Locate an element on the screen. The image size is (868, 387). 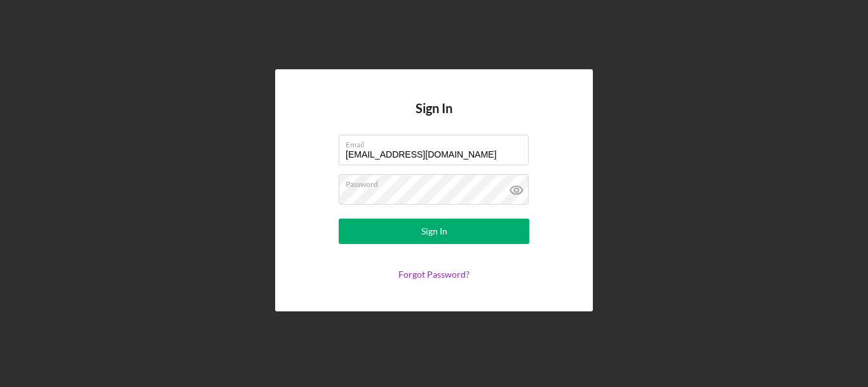
div: Sign In is located at coordinates (434, 231).